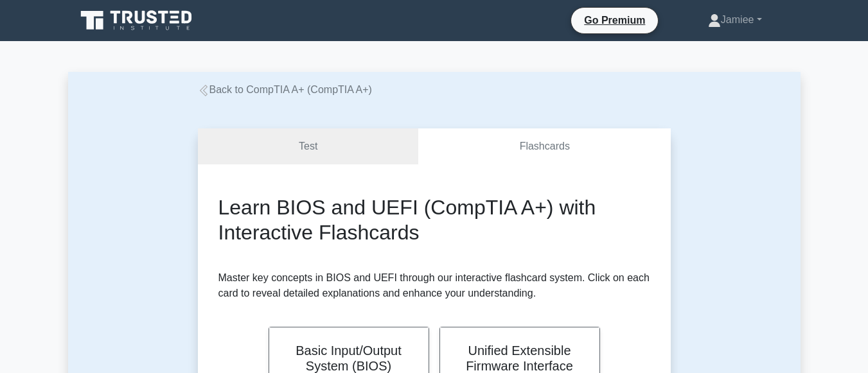 Image resolution: width=868 pixels, height=373 pixels. I want to click on h2: Learn BIOS and UEFI (CompTIA A+) with Interactive Flashcards, so click(434, 219).